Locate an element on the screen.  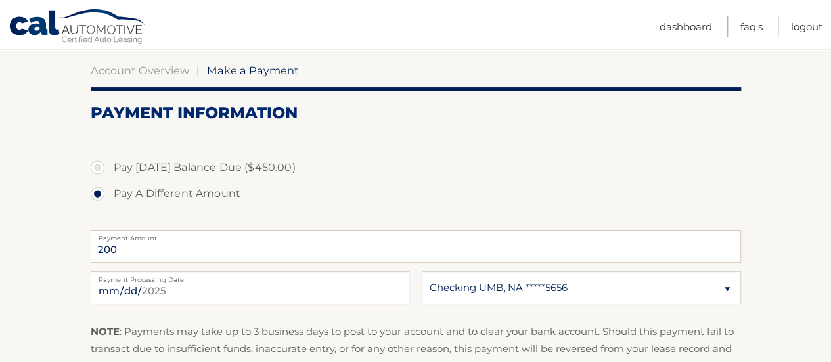
h2: Payment Information is located at coordinates (416, 113).